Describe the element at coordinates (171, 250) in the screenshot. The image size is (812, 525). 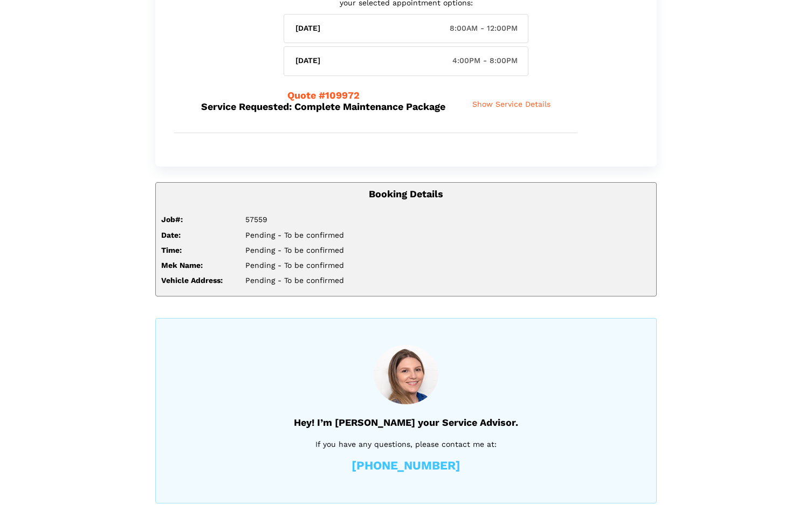
I see `strong: Time:` at that location.